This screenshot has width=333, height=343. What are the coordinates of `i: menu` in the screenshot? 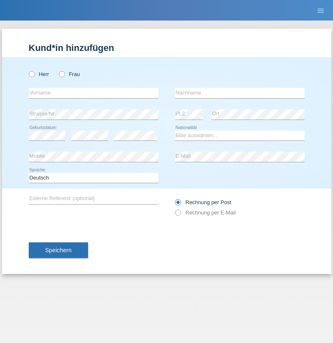 It's located at (320, 11).